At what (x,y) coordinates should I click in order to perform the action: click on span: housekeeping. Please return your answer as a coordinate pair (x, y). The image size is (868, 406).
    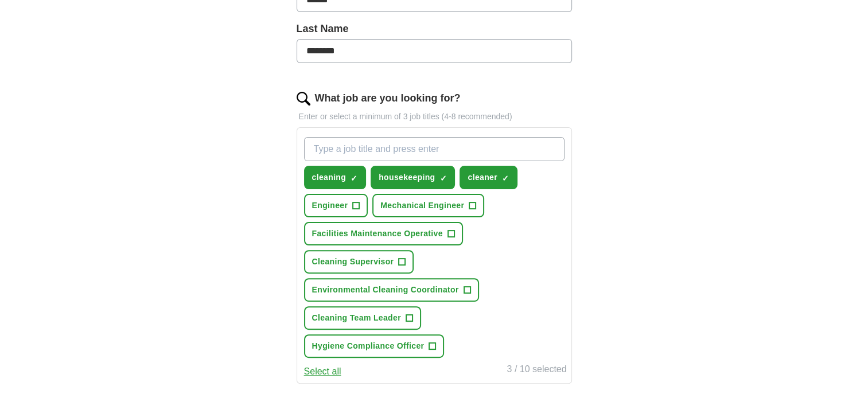
    Looking at the image, I should click on (407, 177).